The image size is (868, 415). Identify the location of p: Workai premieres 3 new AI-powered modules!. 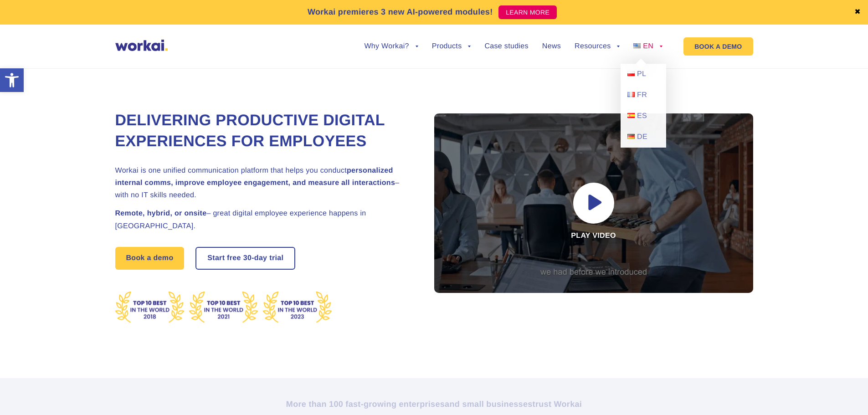
(400, 12).